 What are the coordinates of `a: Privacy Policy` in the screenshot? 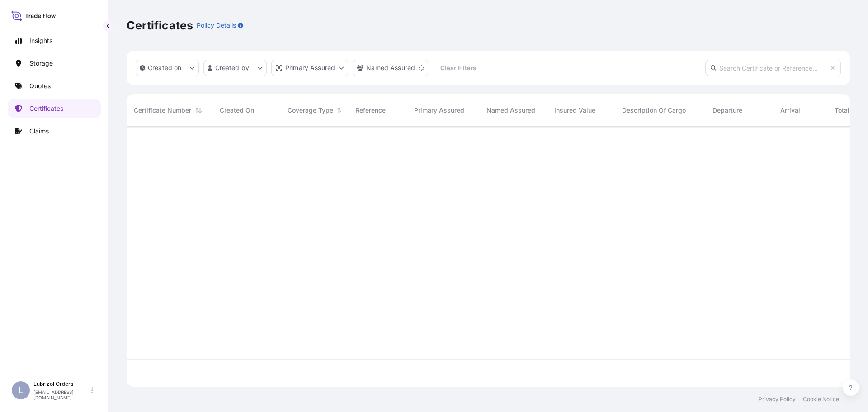 It's located at (777, 399).